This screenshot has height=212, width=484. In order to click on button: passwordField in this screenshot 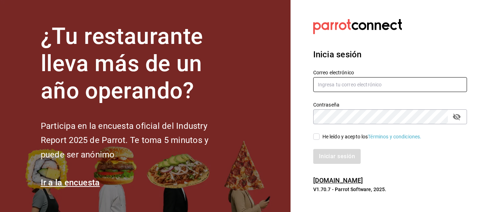, I will do `click(457, 117)`.